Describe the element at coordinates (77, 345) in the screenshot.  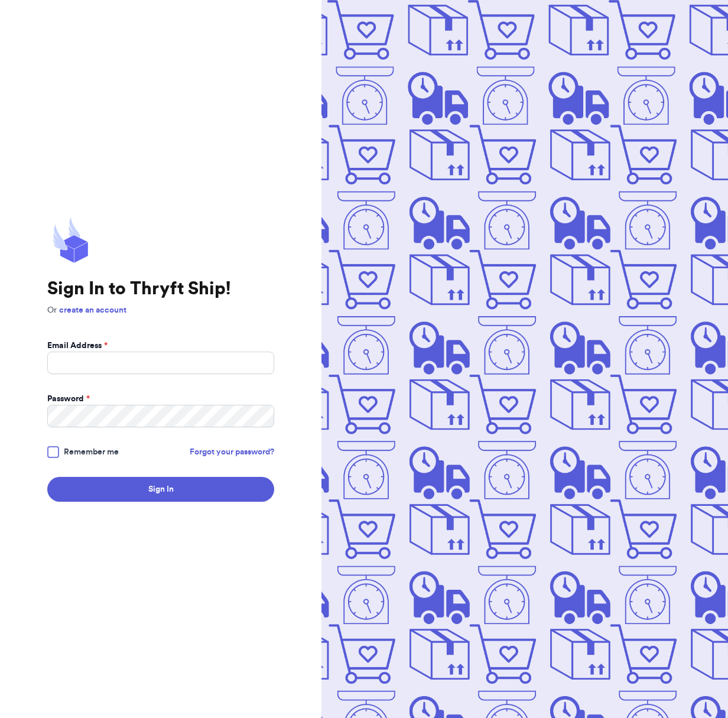
I see `label: Email Address` at that location.